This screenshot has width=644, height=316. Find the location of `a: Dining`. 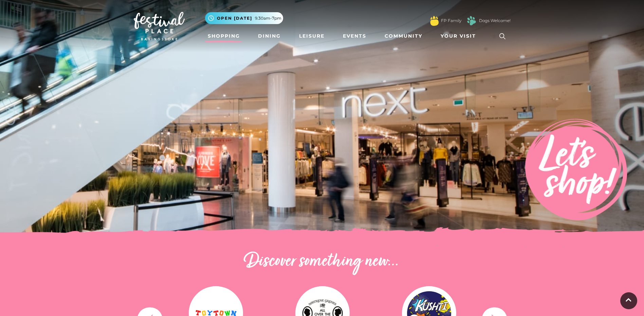

a: Dining is located at coordinates (269, 36).